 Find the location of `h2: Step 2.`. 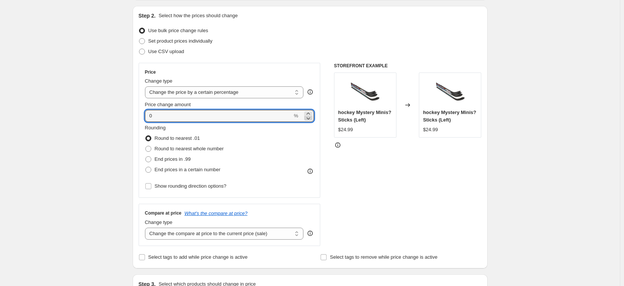

h2: Step 2. is located at coordinates (147, 16).